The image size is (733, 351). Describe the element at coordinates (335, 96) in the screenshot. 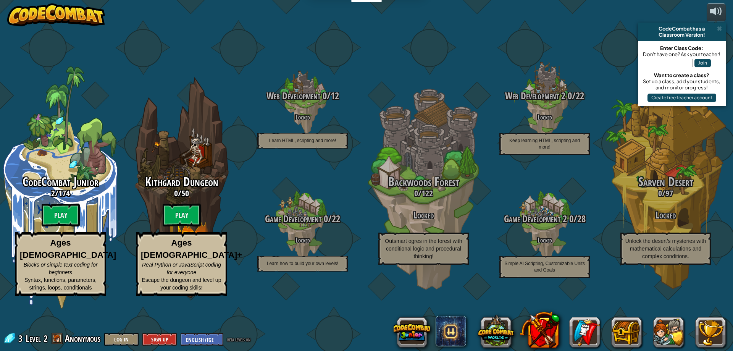

I see `span: 12` at that location.